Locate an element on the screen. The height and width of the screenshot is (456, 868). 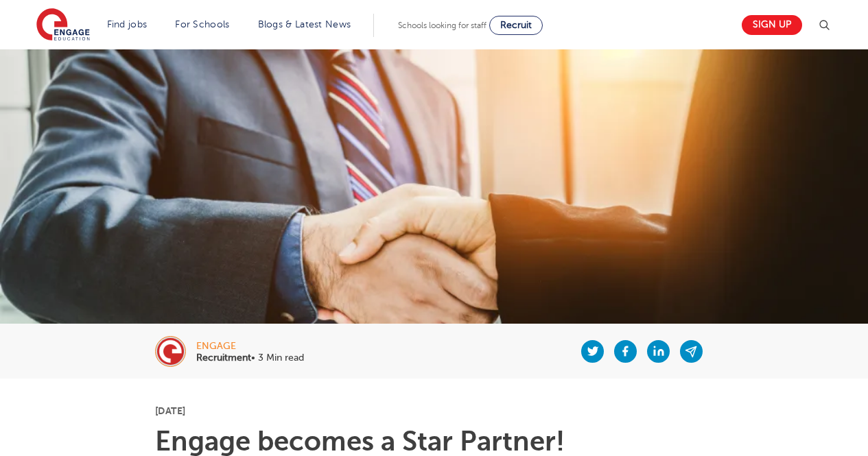
span: Schools looking for staff is located at coordinates (442, 25).